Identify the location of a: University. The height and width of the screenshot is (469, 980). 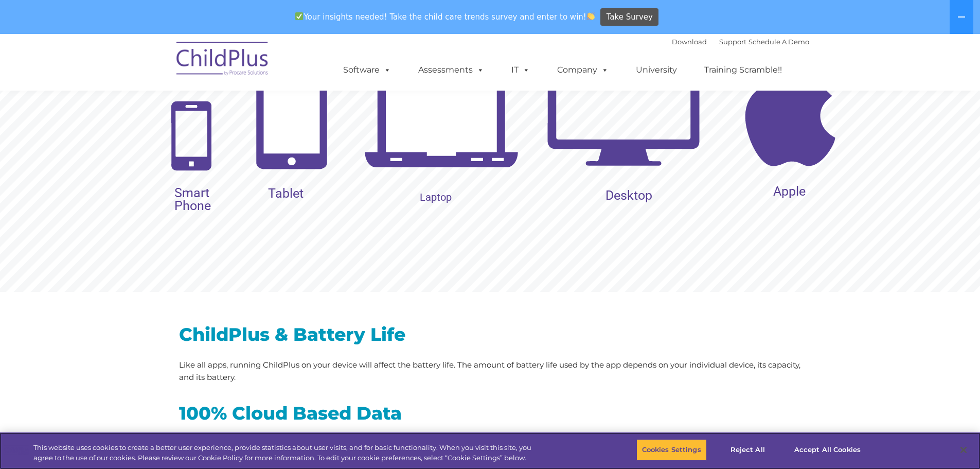
(657, 70).